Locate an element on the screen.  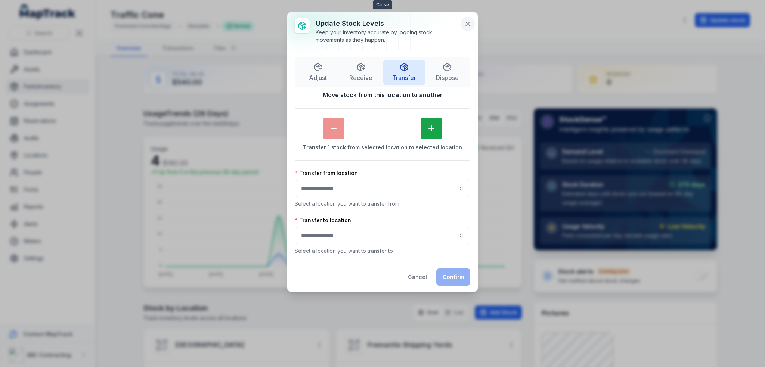
p: Select a location you want to transfer to is located at coordinates (383, 251).